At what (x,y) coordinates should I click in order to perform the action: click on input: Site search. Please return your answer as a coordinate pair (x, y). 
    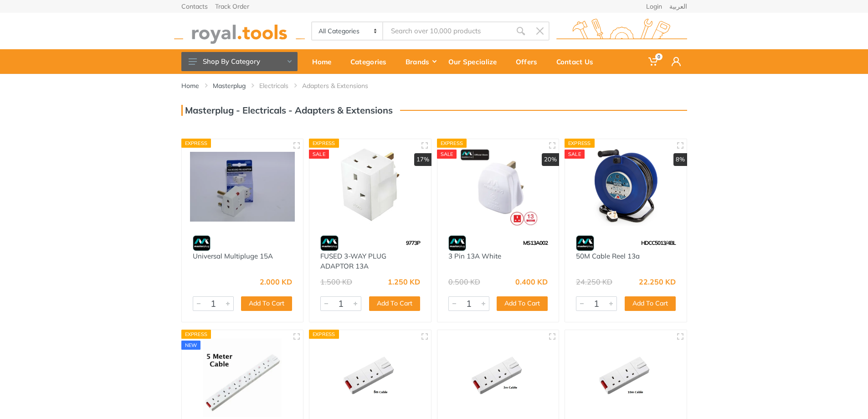
    Looking at the image, I should click on (447, 31).